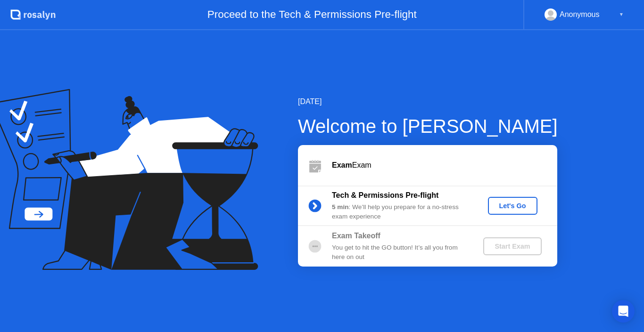 The width and height of the screenshot is (644, 332). What do you see at coordinates (512, 206) in the screenshot?
I see `button: Let's Go` at bounding box center [512, 206].